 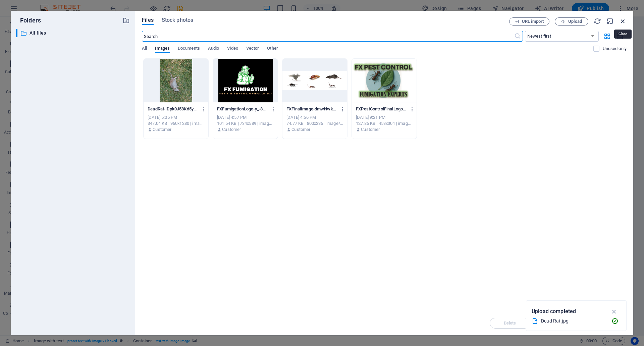 I want to click on span: Video, so click(x=232, y=49).